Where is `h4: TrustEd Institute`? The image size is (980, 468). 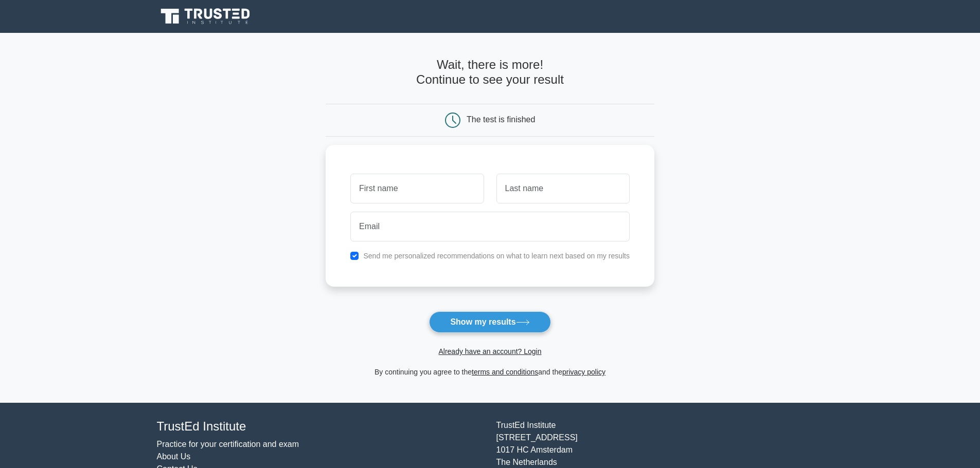
h4: TrustEd Institute is located at coordinates (320, 427).